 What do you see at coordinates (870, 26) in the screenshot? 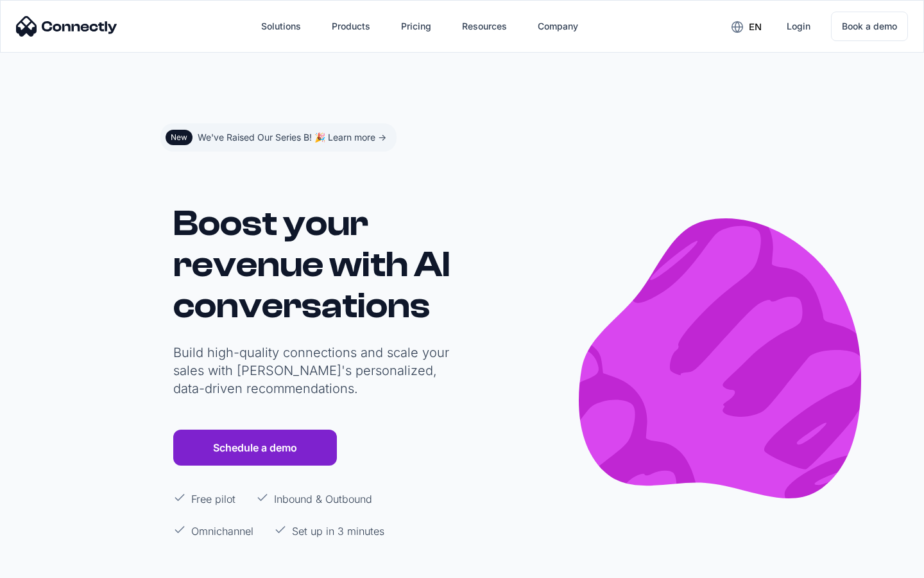
I see `a: Book a demo` at bounding box center [870, 26].